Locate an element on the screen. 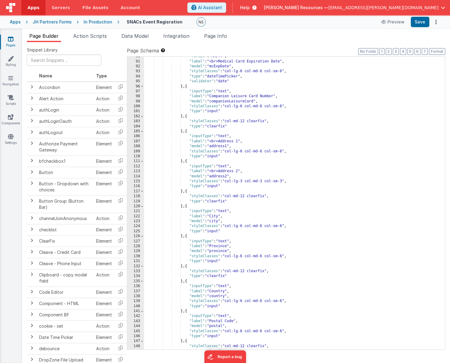  div: 118 is located at coordinates (135, 197).